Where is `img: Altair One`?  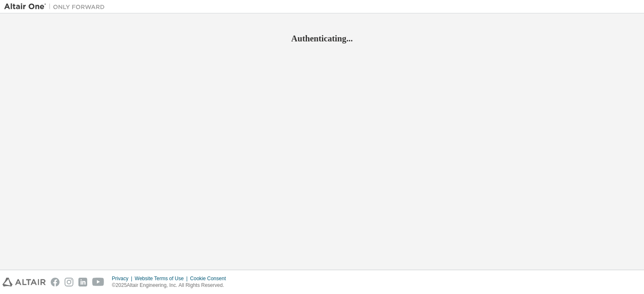
img: Altair One is located at coordinates (56, 7).